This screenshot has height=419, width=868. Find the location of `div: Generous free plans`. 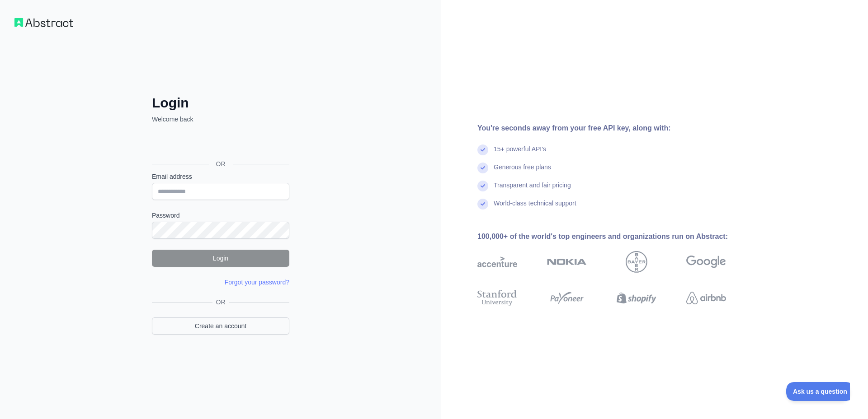

div: Generous free plans is located at coordinates (522, 171).